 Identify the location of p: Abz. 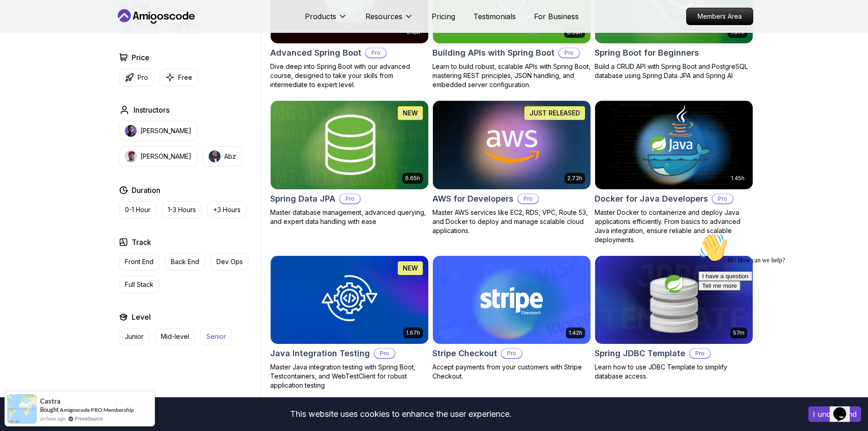
(230, 157).